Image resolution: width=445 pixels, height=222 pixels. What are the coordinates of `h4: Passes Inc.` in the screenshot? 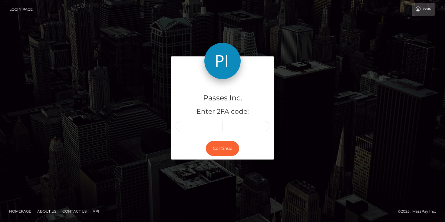 It's located at (223, 98).